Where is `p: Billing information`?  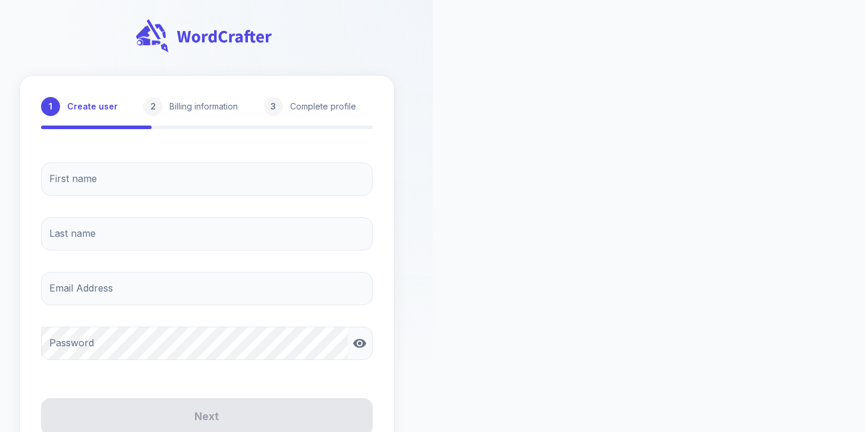 p: Billing information is located at coordinates (203, 106).